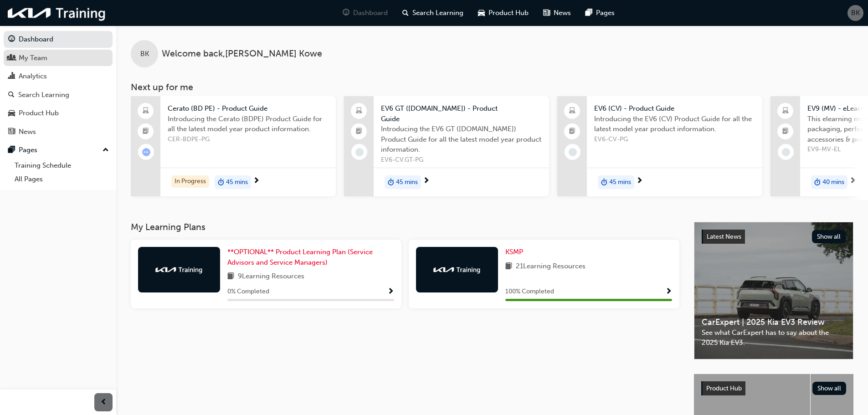 The width and height of the screenshot is (868, 415). What do you see at coordinates (405, 227) in the screenshot?
I see `h3: My Learning Plans` at bounding box center [405, 227].